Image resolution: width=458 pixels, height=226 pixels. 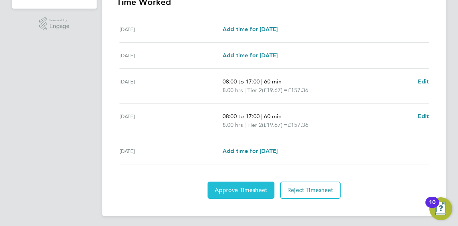 What do you see at coordinates (59, 26) in the screenshot?
I see `span: Engage` at bounding box center [59, 26].